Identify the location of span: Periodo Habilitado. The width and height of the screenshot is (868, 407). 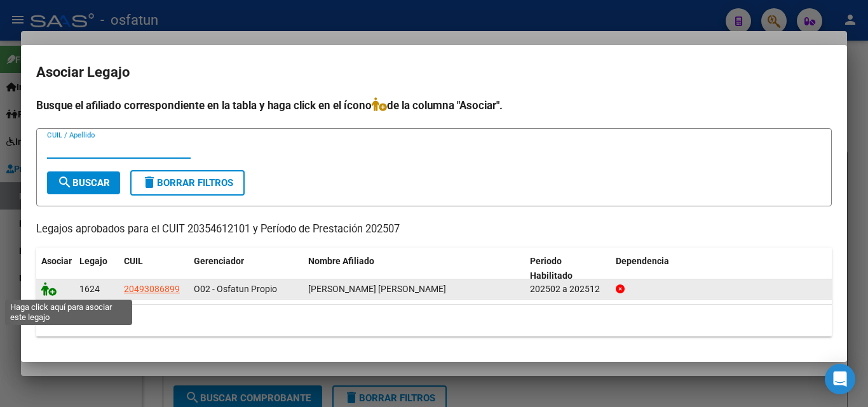
(551, 268).